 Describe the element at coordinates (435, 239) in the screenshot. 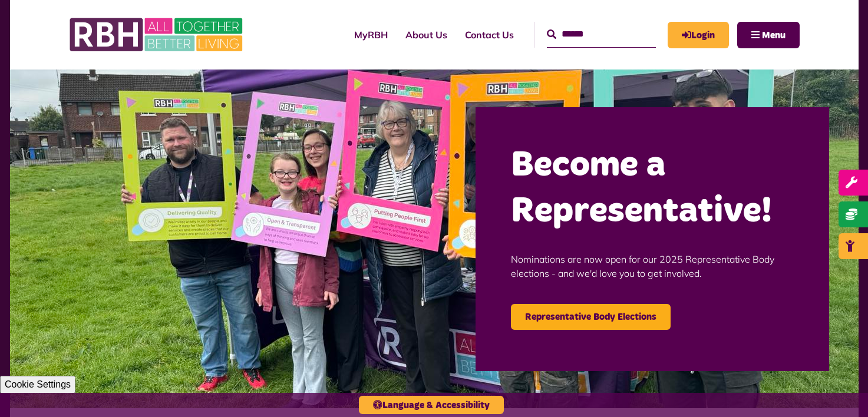

I see `img: Image (22)` at that location.